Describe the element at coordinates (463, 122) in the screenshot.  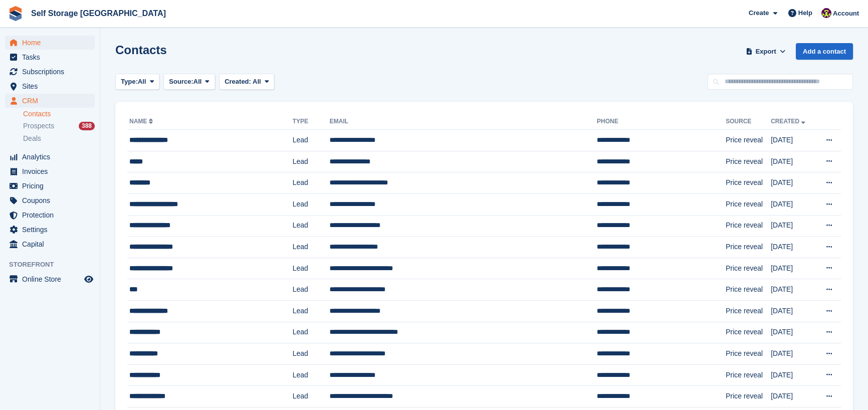
I see `th: Email` at that location.